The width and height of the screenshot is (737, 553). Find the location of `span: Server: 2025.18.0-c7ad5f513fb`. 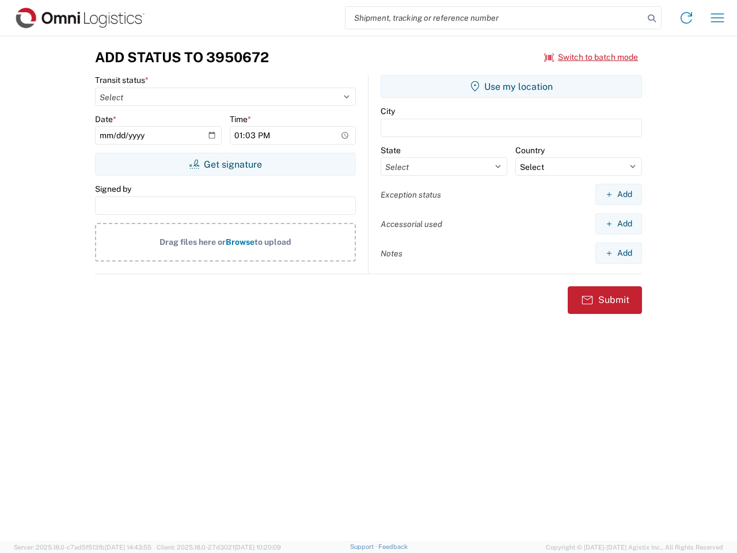

span: Server: 2025.18.0-c7ad5f513fb is located at coordinates (82, 547).